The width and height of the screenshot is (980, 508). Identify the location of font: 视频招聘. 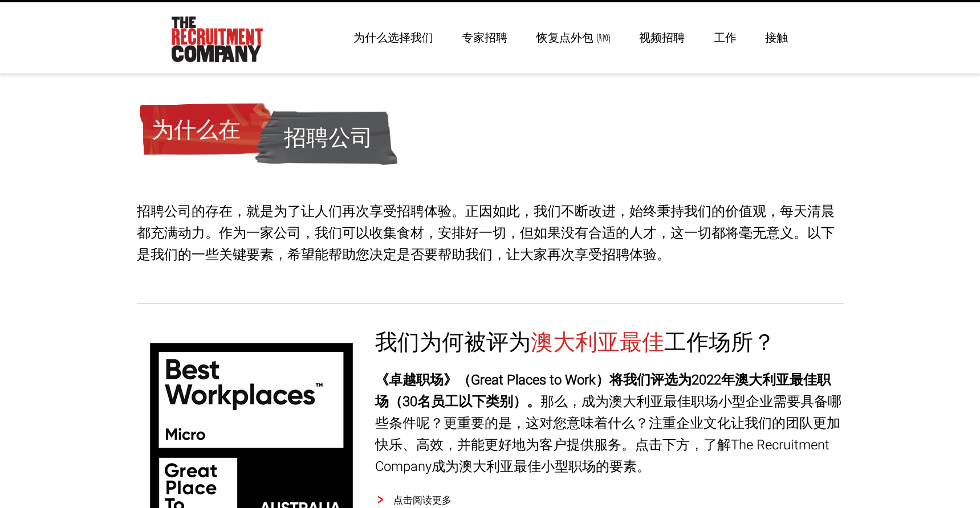
(662, 39).